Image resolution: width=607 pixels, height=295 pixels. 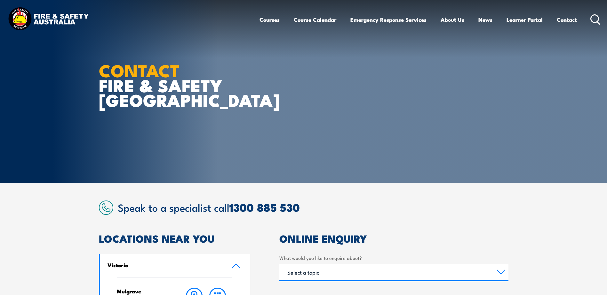 I want to click on h2: LOCATIONS NEAR YOU, so click(x=175, y=239).